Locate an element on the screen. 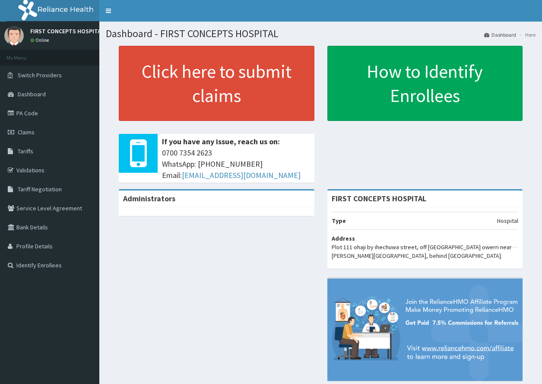  span: Tariffs is located at coordinates (25, 151).